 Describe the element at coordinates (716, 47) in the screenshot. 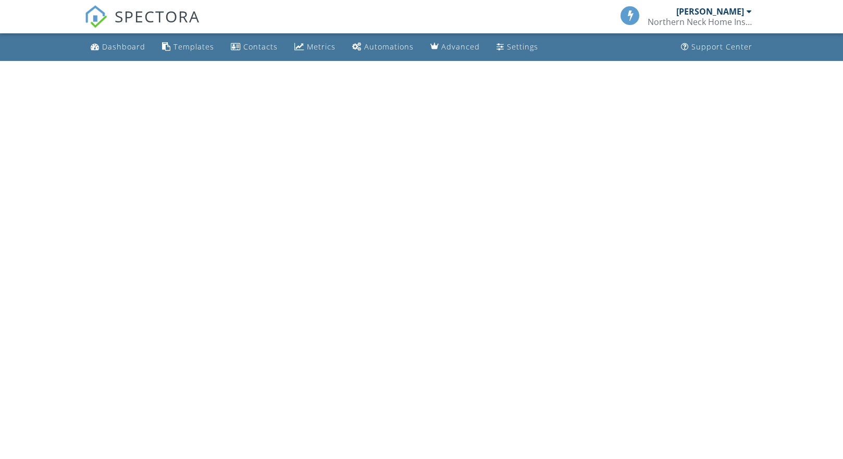

I see `a: Support Center` at that location.